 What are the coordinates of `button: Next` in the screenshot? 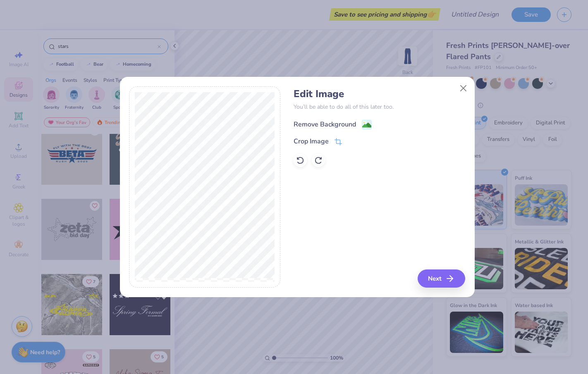 It's located at (441, 279).